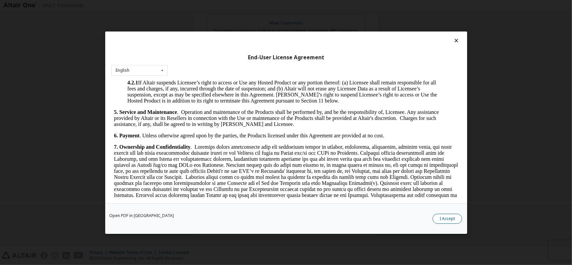 Image resolution: width=572 pixels, height=265 pixels. What do you see at coordinates (286, 57) in the screenshot?
I see `div: End-User License Agreement` at bounding box center [286, 57].